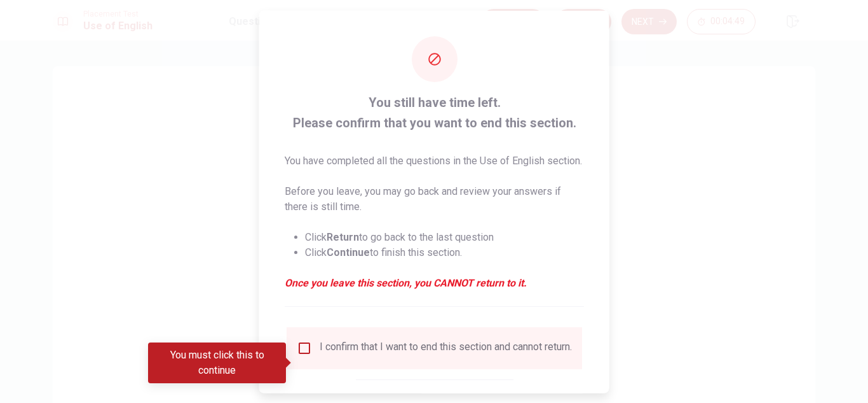 The height and width of the screenshot is (403, 868). Describe the element at coordinates (446, 348) in the screenshot. I see `div: I confirm that I want to end this section and cannot return.` at that location.